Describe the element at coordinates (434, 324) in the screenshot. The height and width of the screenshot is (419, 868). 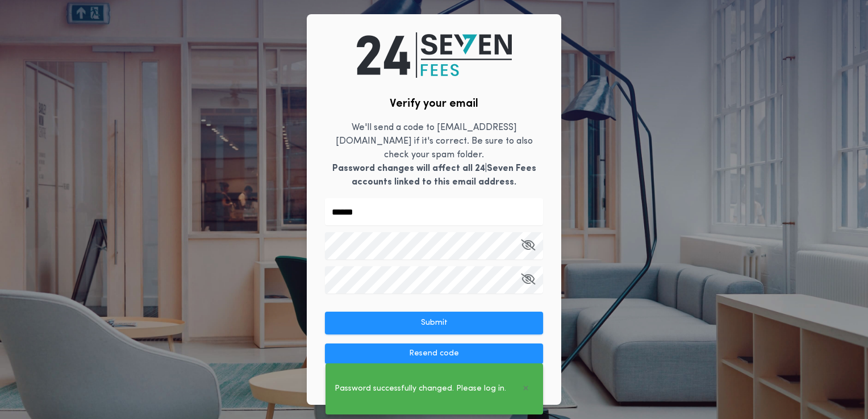
I see `button: Submit` at that location.